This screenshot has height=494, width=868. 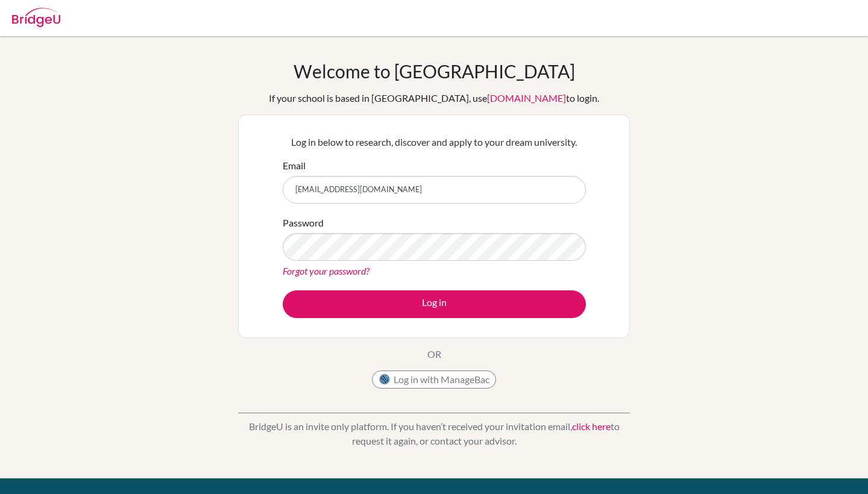 What do you see at coordinates (326, 270) in the screenshot?
I see `a: Forgot your password?` at bounding box center [326, 270].